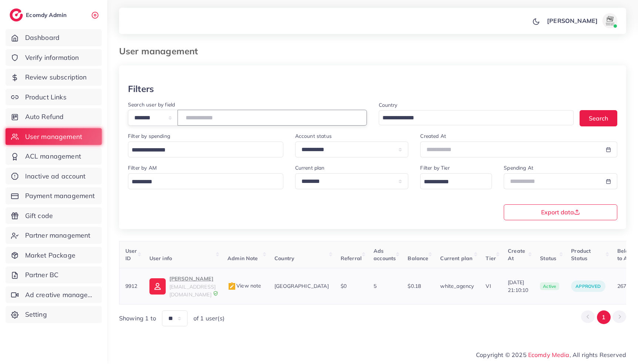 This screenshot has height=364, width=638. What do you see at coordinates (46, 97) in the screenshot?
I see `span: Product Links` at bounding box center [46, 97].